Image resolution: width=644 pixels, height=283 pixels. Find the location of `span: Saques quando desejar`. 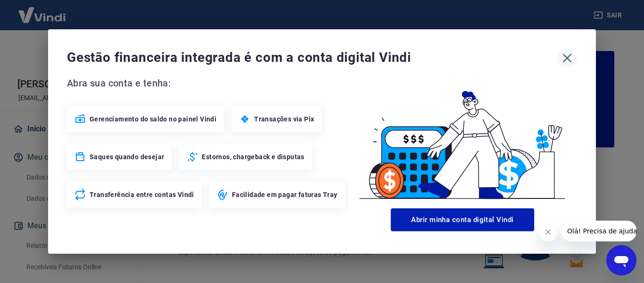

span: Saques quando desejar is located at coordinates (126, 156).